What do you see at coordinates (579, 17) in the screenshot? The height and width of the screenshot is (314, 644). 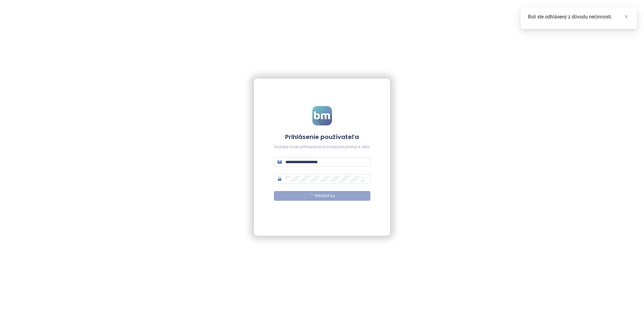 I see `div: Boli ste odhlásený z dôvodu nečinnosti.` at bounding box center [579, 17].